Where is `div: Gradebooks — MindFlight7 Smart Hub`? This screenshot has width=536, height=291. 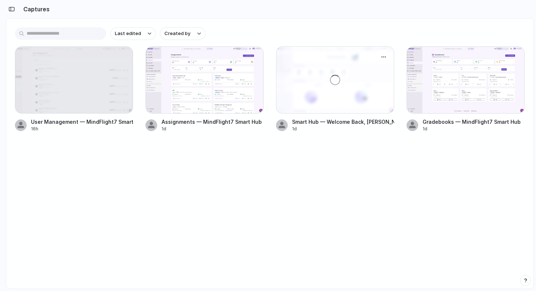 div: Gradebooks — MindFlight7 Smart Hub is located at coordinates (471, 121).